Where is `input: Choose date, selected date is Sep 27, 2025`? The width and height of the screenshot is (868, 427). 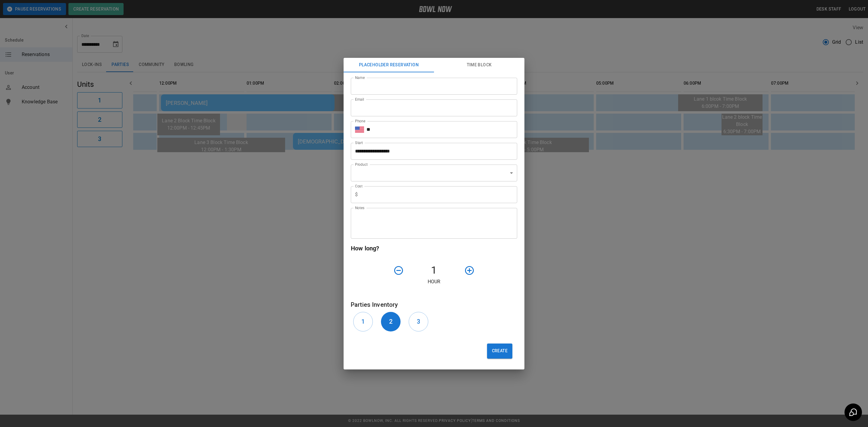 input: Choose date, selected date is Sep 27, 2025 is located at coordinates (431, 151).